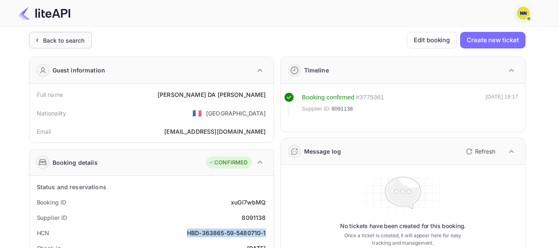 The height and width of the screenshot is (248, 559). What do you see at coordinates (52, 113) in the screenshot?
I see `div: Nationality` at bounding box center [52, 113].